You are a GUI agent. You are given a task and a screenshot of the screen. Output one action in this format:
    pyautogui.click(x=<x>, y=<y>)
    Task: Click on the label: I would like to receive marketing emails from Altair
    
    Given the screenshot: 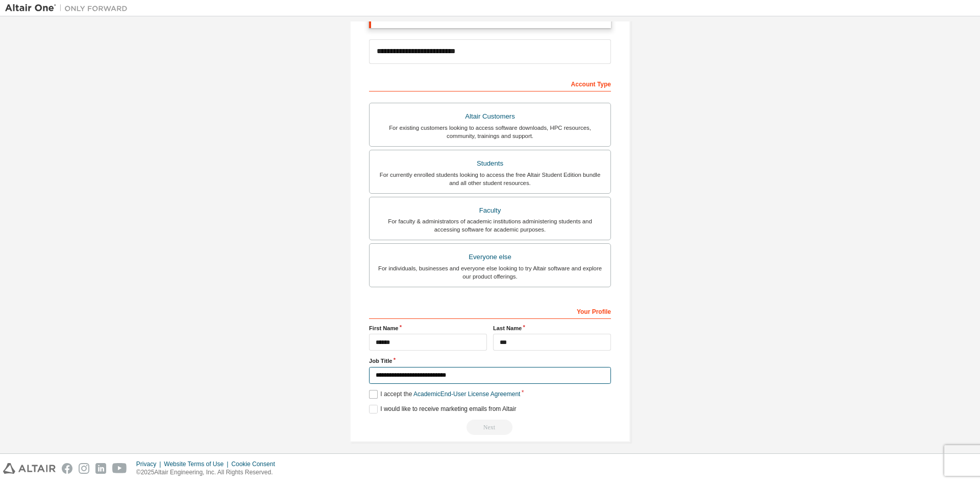 What is the action you would take?
    pyautogui.click(x=442, y=409)
    